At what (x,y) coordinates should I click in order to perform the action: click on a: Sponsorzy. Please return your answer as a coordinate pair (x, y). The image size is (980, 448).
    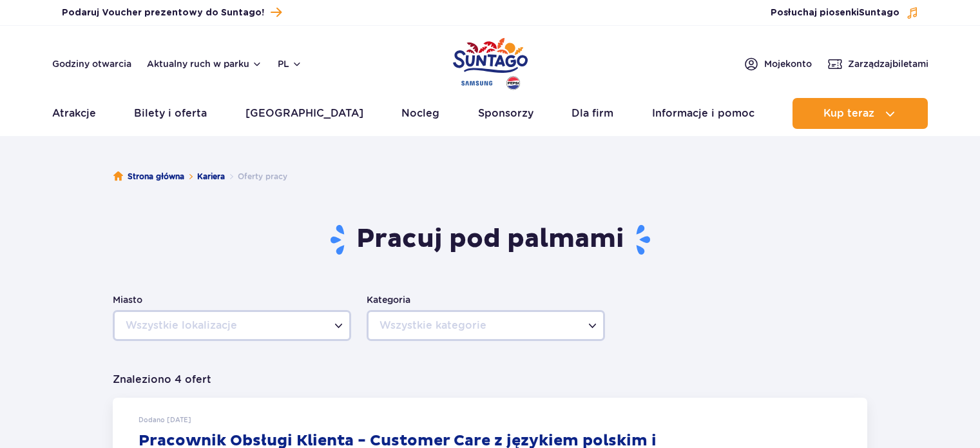
    Looking at the image, I should click on (506, 113).